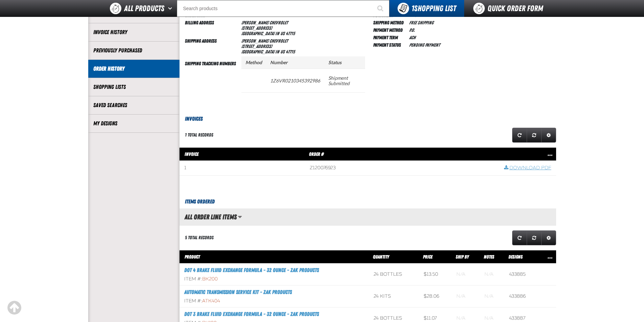 This screenshot has width=644, height=322. I want to click on div: 5 total records, so click(199, 237).